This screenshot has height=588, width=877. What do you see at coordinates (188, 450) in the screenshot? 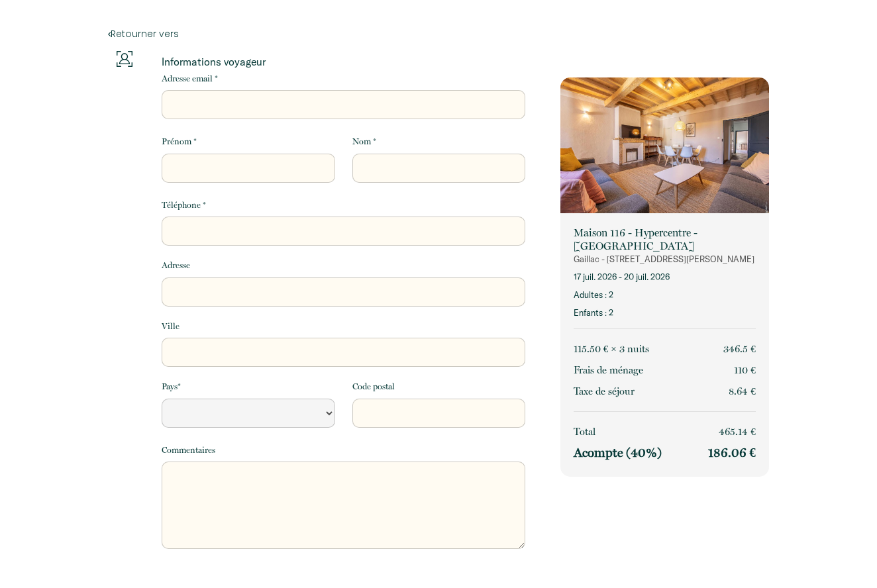
I see `label: Commentaires` at bounding box center [188, 450].